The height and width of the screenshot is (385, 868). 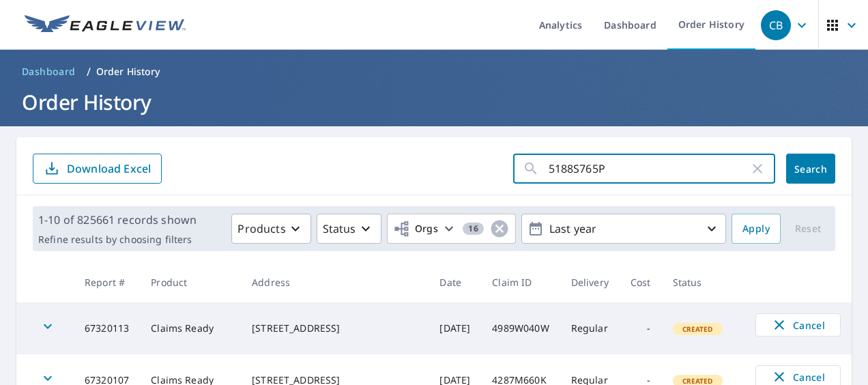 What do you see at coordinates (118, 240) in the screenshot?
I see `p: Refine results by choosing filters` at bounding box center [118, 240].